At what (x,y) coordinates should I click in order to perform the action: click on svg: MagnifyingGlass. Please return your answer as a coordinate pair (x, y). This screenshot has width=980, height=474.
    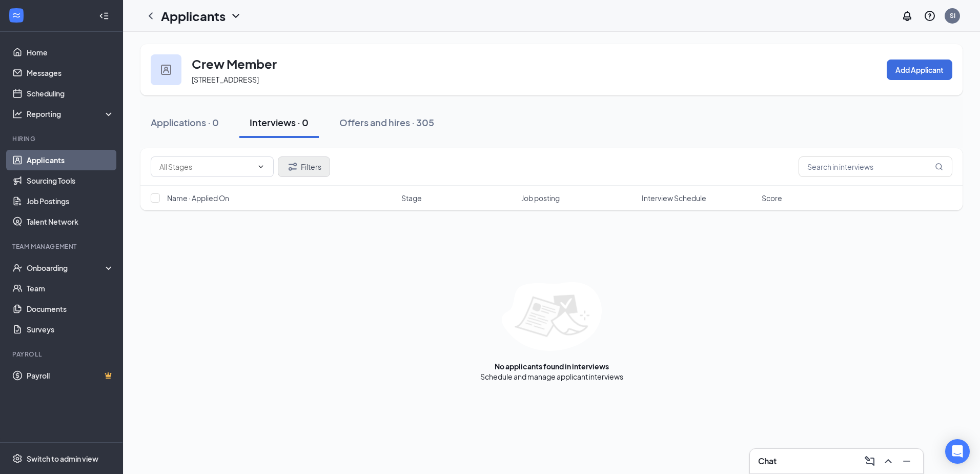
    Looking at the image, I should click on (940, 167).